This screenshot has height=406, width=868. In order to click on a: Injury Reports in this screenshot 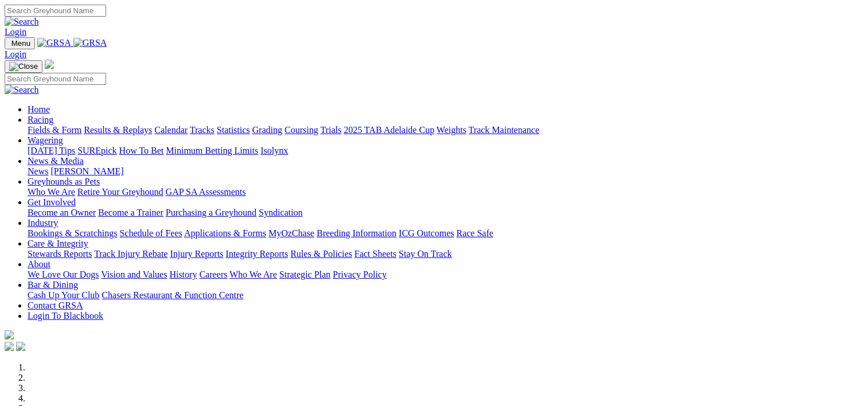, I will do `click(196, 253)`.